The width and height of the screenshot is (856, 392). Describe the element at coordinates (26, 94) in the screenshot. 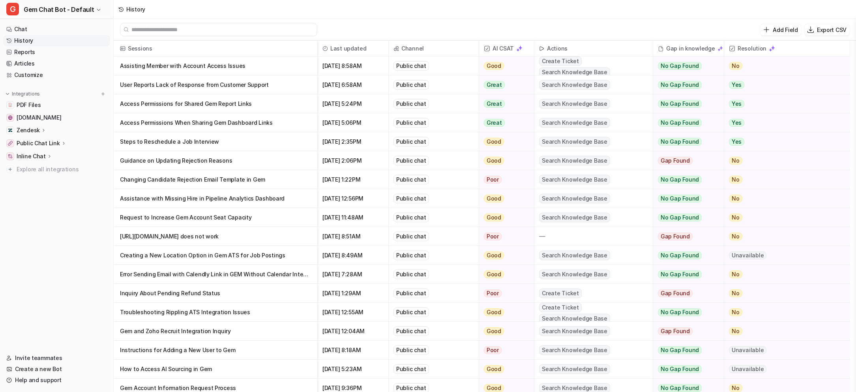

I see `p: Integrations` at that location.